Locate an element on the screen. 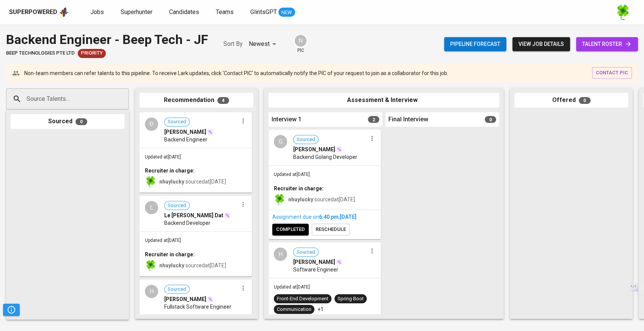 The width and height of the screenshot is (644, 331). p: Sort By is located at coordinates (233, 44).